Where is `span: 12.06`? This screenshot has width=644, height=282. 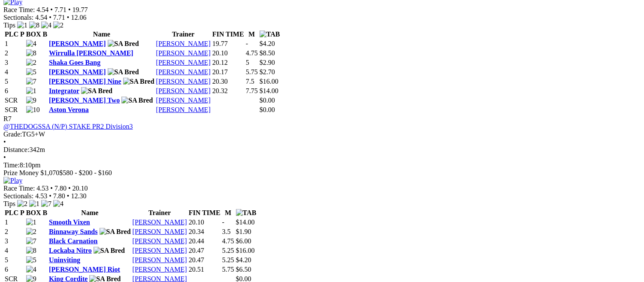 span: 12.06 is located at coordinates (79, 17).